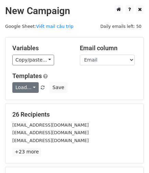  What do you see at coordinates (33, 60) in the screenshot?
I see `a: Copy/paste...` at bounding box center [33, 60].